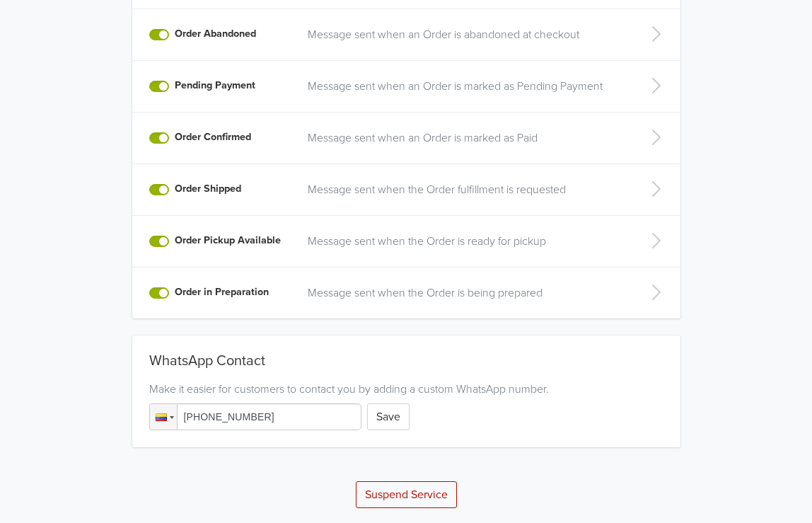  Describe the element at coordinates (163, 417) in the screenshot. I see `div: Colombia: + 57` at that location.